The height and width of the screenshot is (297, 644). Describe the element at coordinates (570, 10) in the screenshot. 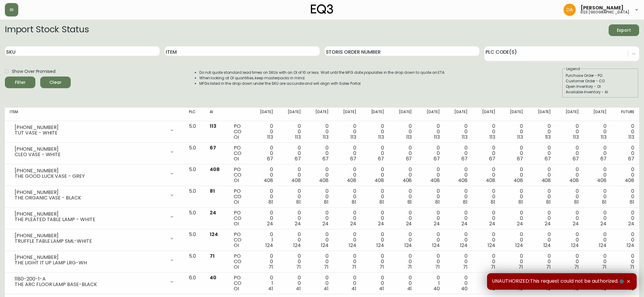

I see `img: dd1a7e8db21a0ac8adbf82b84ca05374` at that location.